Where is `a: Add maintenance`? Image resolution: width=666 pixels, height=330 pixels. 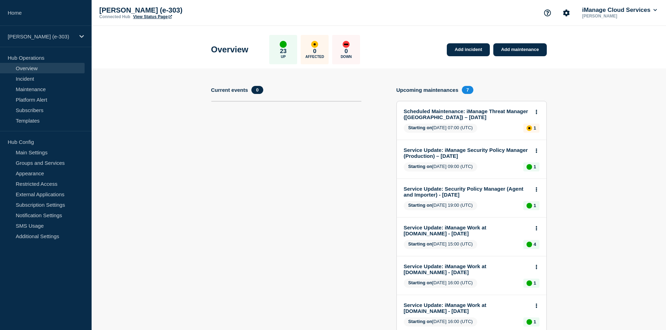 a: Add maintenance is located at coordinates (520, 50).